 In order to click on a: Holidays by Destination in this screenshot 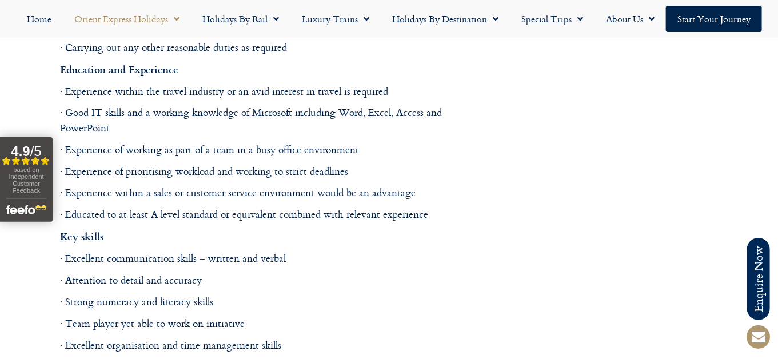, I will do `click(445, 19)`.